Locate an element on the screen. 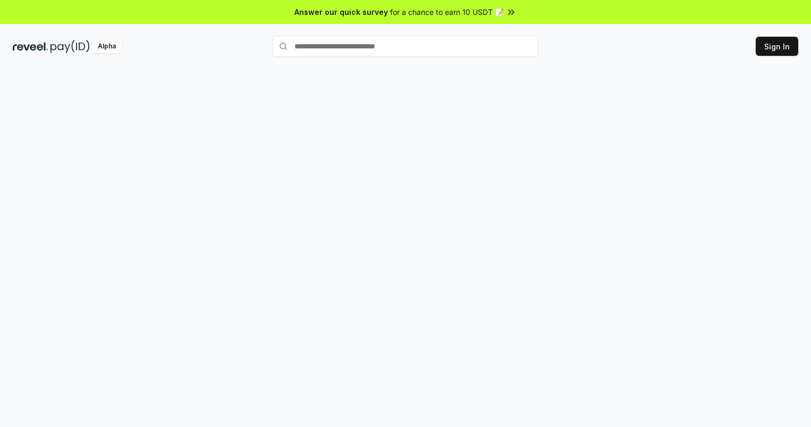 The height and width of the screenshot is (427, 811). img: reveel_dark is located at coordinates (30, 46).